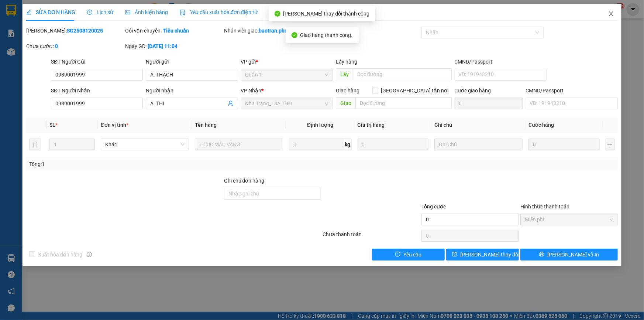  Describe the element at coordinates (173, 46) in the screenshot. I see `div: Ngày GD:` at that location.